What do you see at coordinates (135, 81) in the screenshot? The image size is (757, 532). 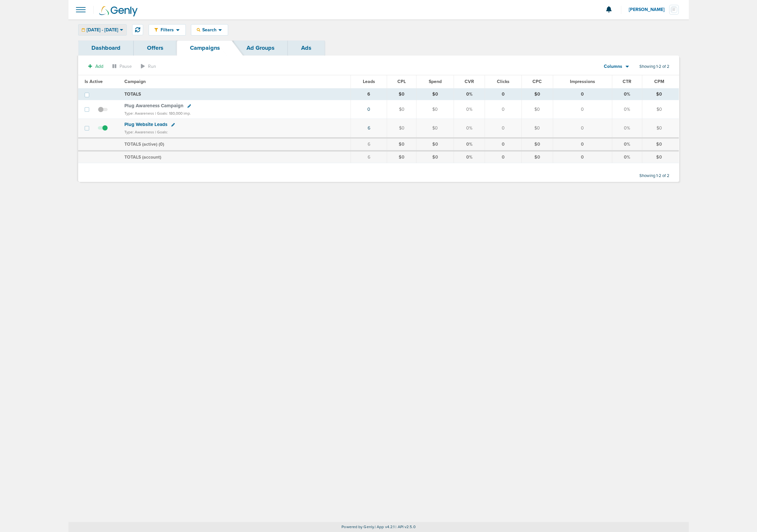 I see `span: Campaign` at bounding box center [135, 81].